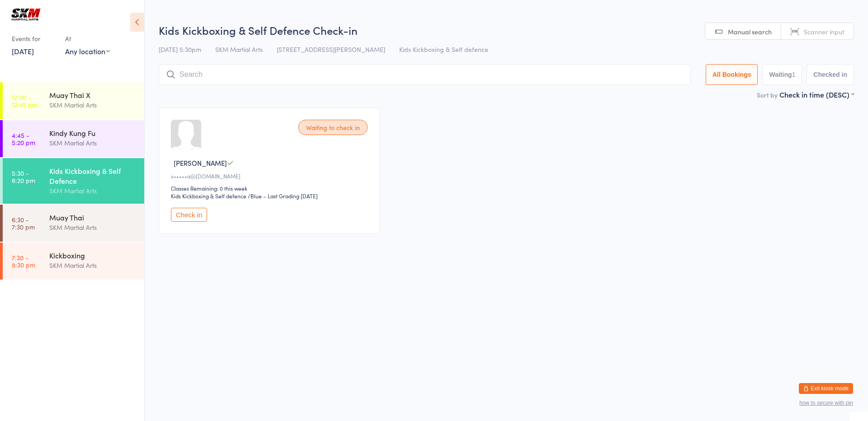  What do you see at coordinates (24, 139) in the screenshot?
I see `time: 4:45 - 5:20 pm` at bounding box center [24, 139].